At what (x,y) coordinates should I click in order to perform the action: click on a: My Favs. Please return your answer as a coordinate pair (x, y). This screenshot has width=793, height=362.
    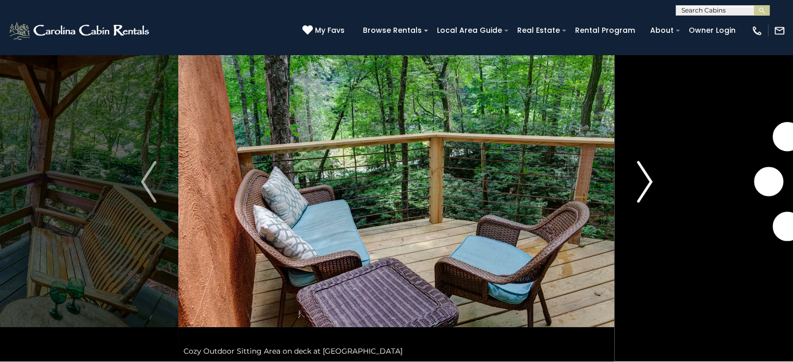
    Looking at the image, I should click on (325, 31).